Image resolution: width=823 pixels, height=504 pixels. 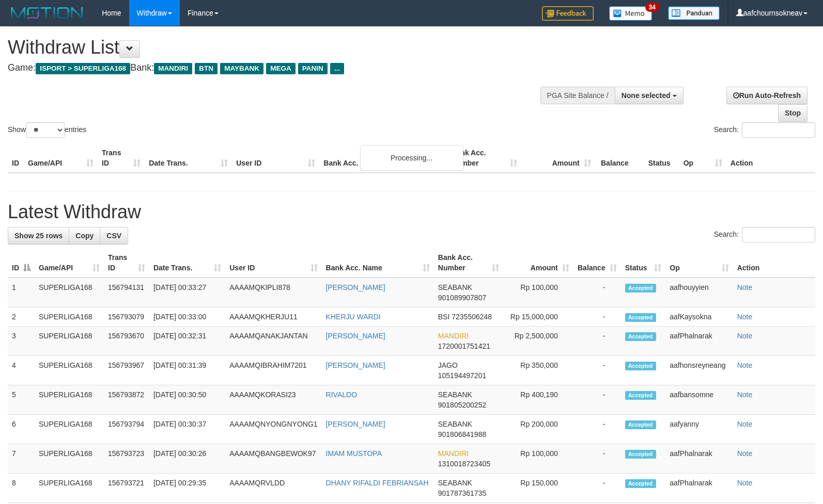 I want to click on td: aafhouyyien, so click(x=699, y=293).